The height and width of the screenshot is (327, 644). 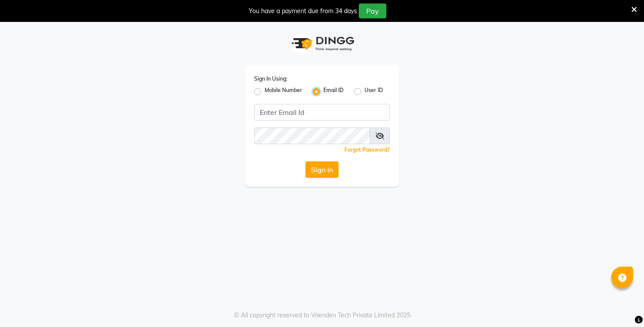 What do you see at coordinates (302, 11) in the screenshot?
I see `div: You have a payment due from 34 days` at bounding box center [302, 11].